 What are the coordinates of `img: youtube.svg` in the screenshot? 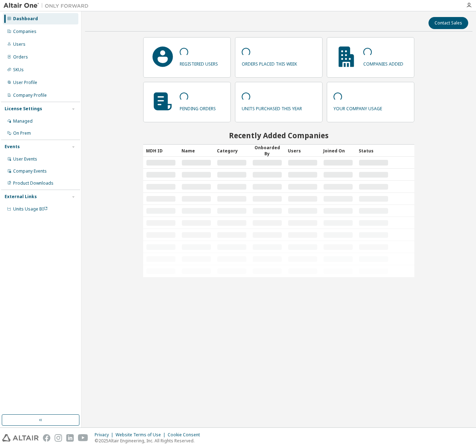 It's located at (83, 438).